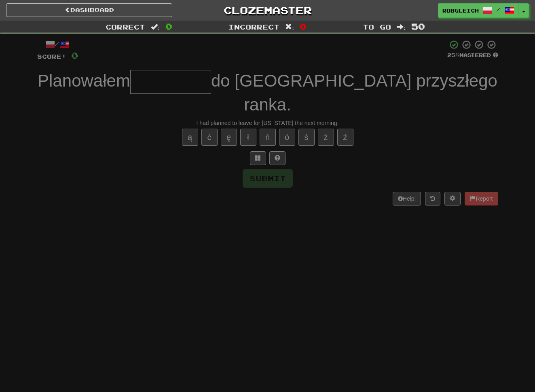 Image resolution: width=535 pixels, height=392 pixels. Describe the element at coordinates (267, 10) in the screenshot. I see `a: Clozemaster` at that location.